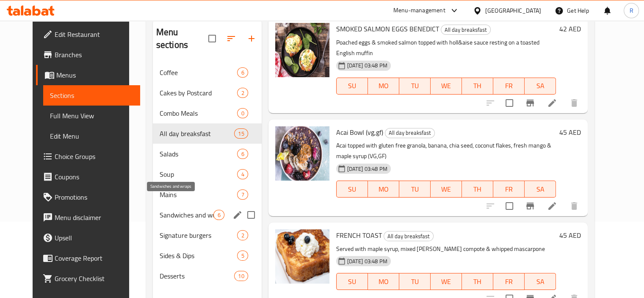  I want to click on nav: Menu sections, so click(207, 174).